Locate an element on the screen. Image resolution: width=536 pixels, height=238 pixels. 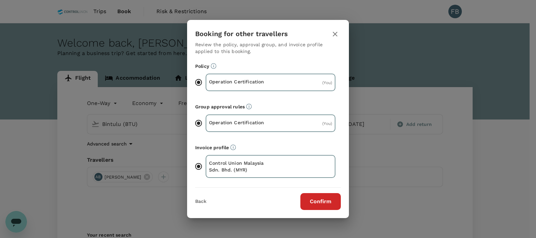
p: Group approval rules is located at coordinates (268, 107).